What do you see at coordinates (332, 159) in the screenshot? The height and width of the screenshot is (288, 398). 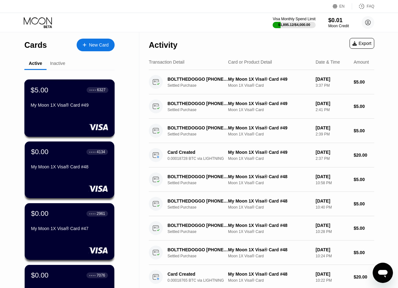 I see `div: 2:37 PM` at bounding box center [332, 159].